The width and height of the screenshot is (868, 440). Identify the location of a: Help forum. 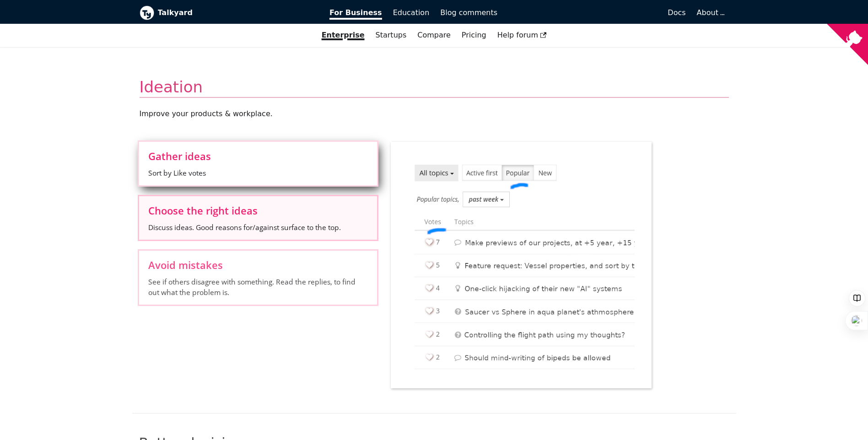
(522, 35).